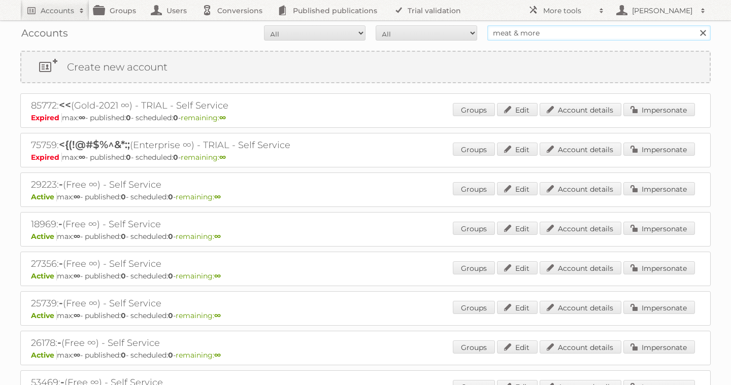 This screenshot has height=385, width=731. What do you see at coordinates (209, 343) in the screenshot?
I see `h2: 26178: (Free ∞) - Self Service` at bounding box center [209, 343].